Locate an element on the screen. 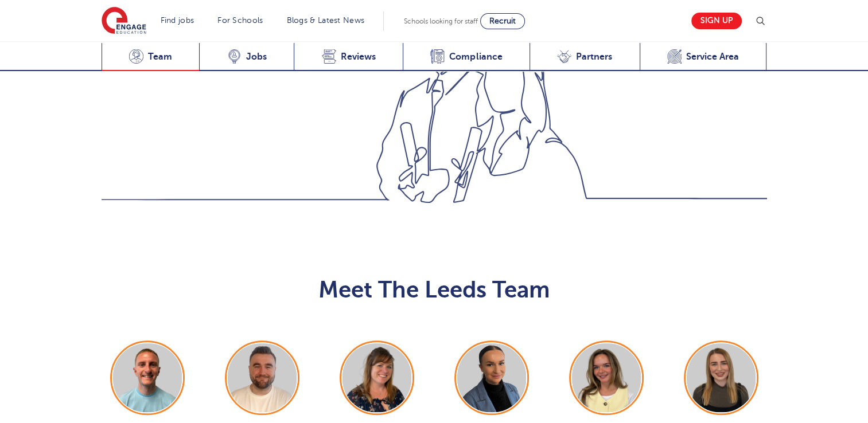 The height and width of the screenshot is (423, 868). img: George Dignam is located at coordinates (147, 378).